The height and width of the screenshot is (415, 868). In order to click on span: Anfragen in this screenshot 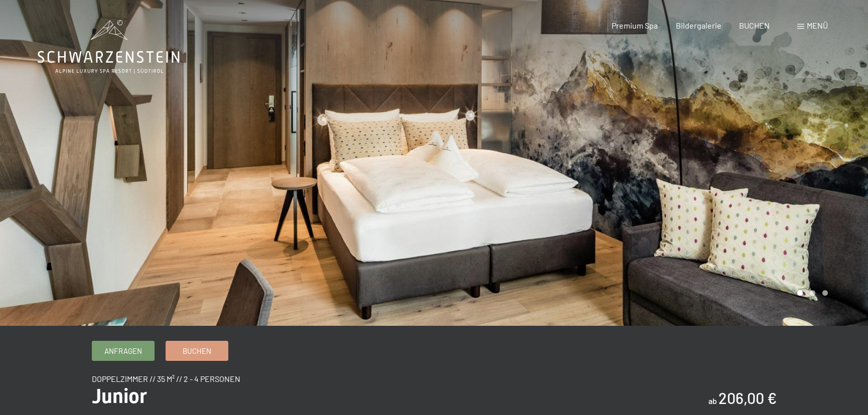, I will do `click(123, 351)`.